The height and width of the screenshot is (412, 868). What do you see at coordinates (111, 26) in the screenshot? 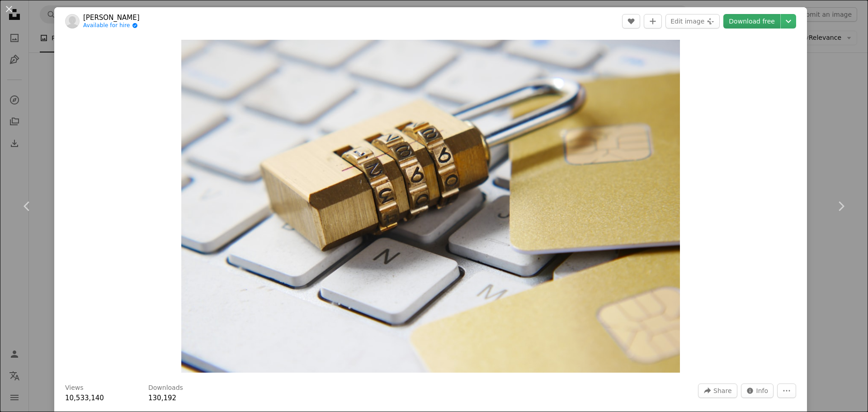
I see `a: Available for hire` at bounding box center [111, 26].